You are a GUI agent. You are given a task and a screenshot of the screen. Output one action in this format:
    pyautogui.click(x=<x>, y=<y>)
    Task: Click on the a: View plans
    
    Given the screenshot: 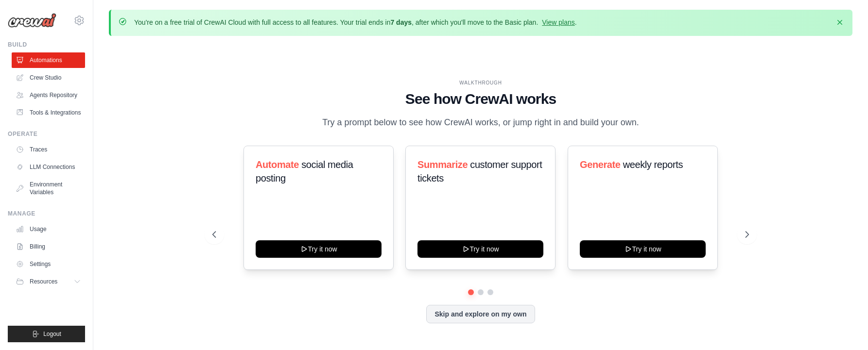 What is the action you would take?
    pyautogui.click(x=558, y=23)
    